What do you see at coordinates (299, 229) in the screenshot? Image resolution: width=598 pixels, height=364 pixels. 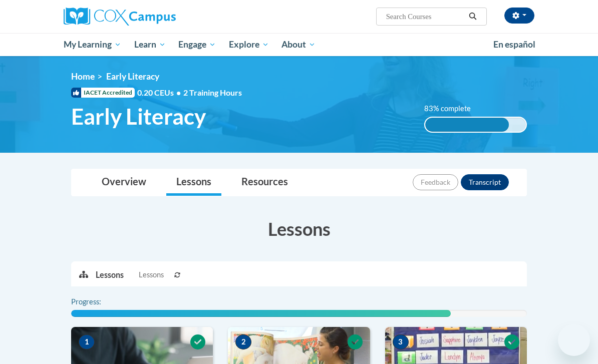 I see `h3: Lessons` at bounding box center [299, 229].